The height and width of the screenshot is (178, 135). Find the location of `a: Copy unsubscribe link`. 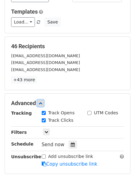

a: Copy unsubscribe link is located at coordinates (69, 164).